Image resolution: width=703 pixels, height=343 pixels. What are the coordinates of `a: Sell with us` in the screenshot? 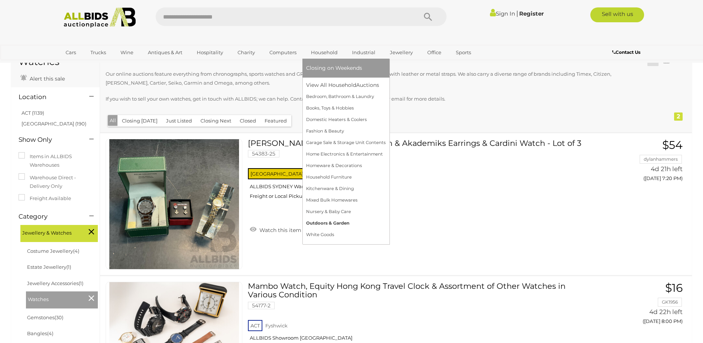 It's located at (617, 15).